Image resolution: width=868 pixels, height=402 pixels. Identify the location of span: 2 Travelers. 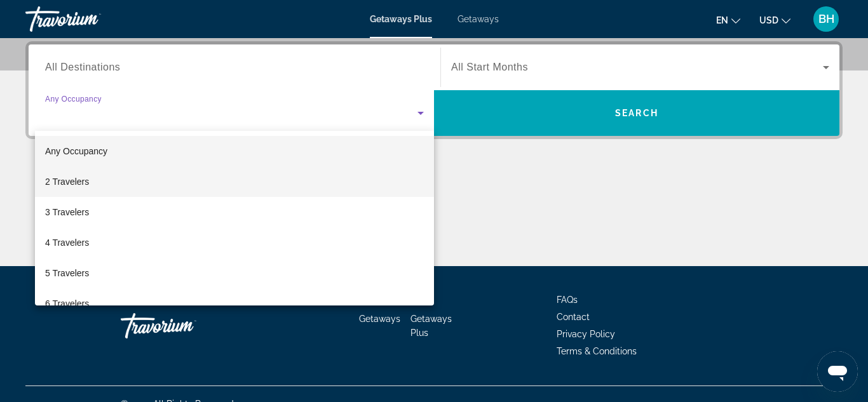
(67, 182).